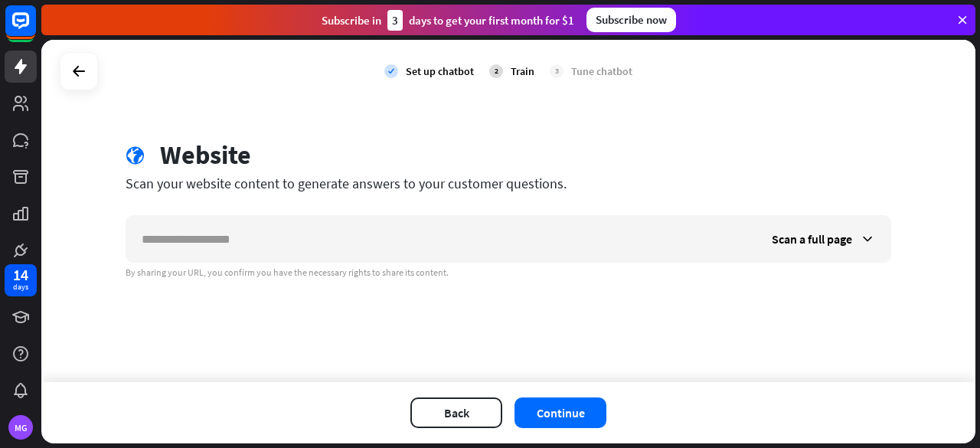  What do you see at coordinates (205, 155) in the screenshot?
I see `div: Website` at bounding box center [205, 155].